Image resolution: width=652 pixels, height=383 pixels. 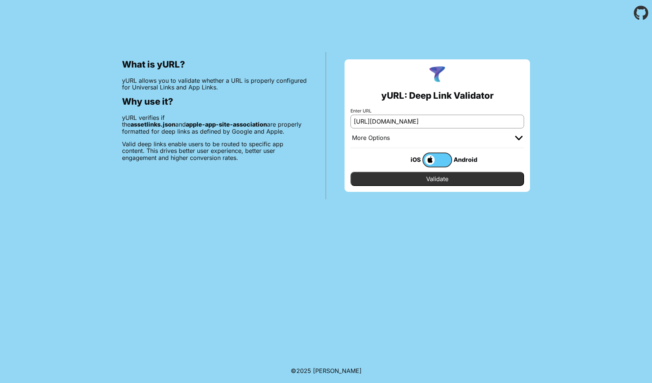 I want to click on div: Android, so click(x=467, y=160).